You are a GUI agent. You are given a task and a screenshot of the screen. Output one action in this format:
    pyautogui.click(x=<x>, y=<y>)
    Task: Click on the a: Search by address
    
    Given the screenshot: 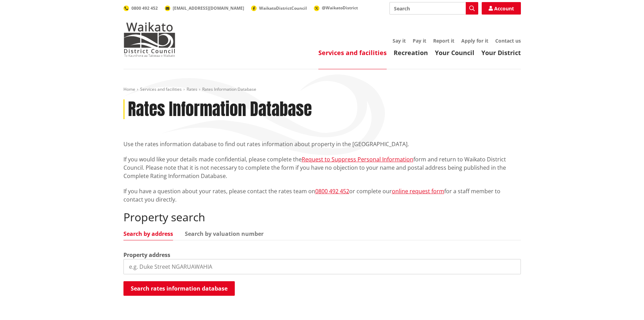 What is the action you would take?
    pyautogui.click(x=148, y=234)
    